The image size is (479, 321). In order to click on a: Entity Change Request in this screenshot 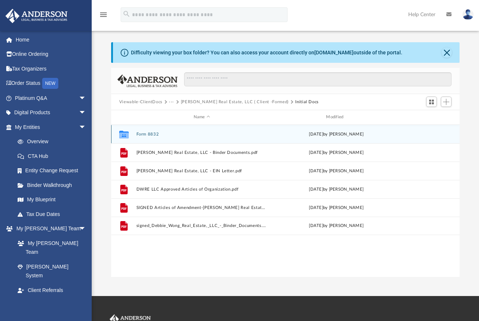, I will do `click(54, 171)`.